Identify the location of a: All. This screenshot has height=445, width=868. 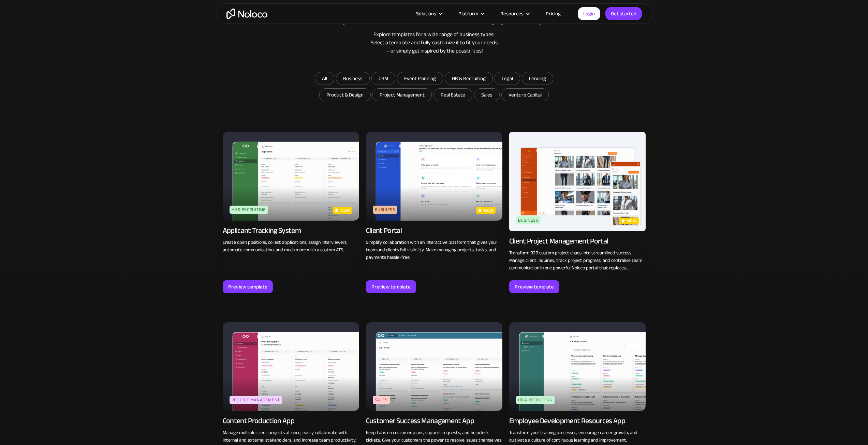
(324, 78).